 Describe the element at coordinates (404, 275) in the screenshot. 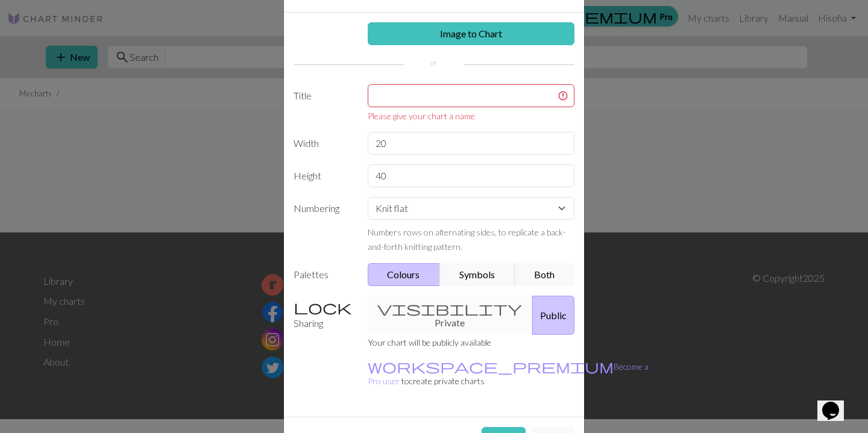

I see `button: Colours` at that location.